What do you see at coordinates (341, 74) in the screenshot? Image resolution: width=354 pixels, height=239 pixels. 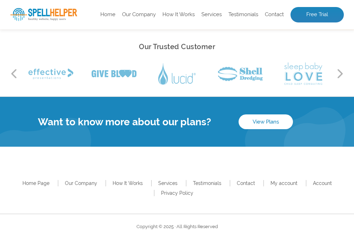 I see `button: Next` at bounding box center [341, 74].